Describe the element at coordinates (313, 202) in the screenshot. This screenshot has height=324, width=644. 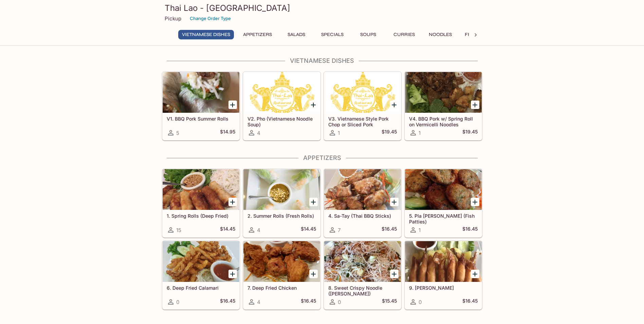
I see `button: Add 2. Summer Rolls (Fresh Rolls)` at that location.